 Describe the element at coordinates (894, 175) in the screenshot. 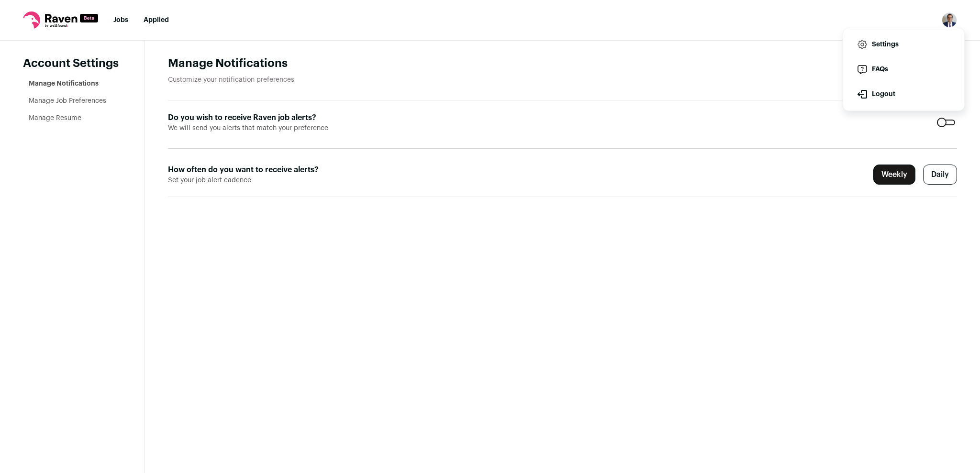

I see `label: Weekly` at that location.